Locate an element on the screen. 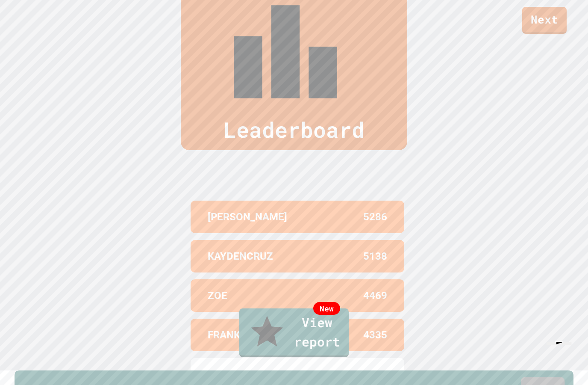  p: KAYDENCRUZ is located at coordinates (240, 256).